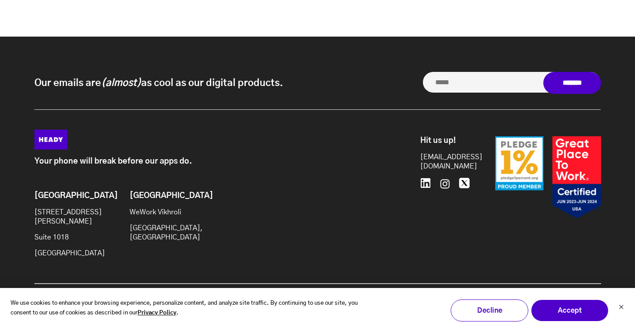  I want to click on img: Heady_Logo_Web-01 (1), so click(51, 139).